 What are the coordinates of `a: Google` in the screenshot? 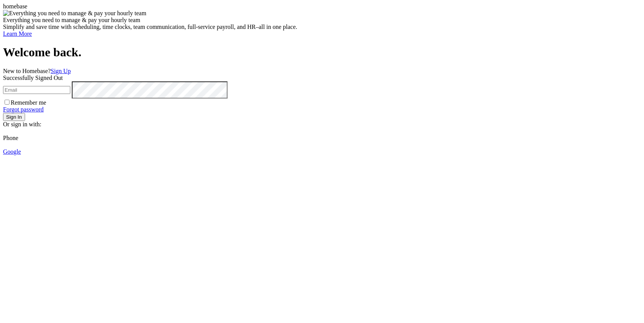 It's located at (12, 152).